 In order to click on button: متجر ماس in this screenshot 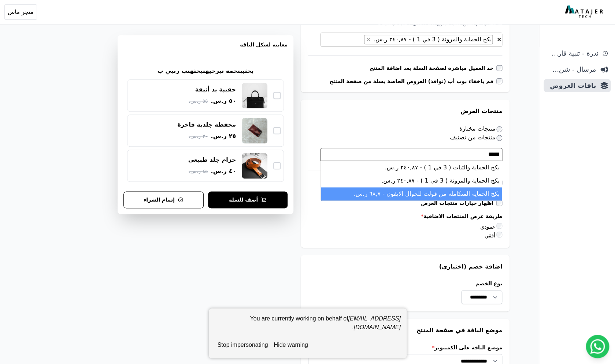, I will do `click(20, 12)`.